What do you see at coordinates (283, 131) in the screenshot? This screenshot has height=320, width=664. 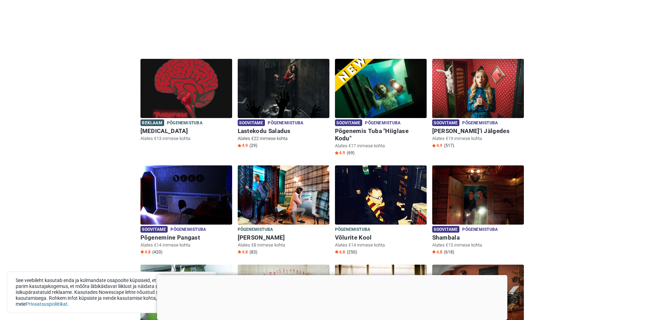 I see `h6: Lastekodu Saladus` at bounding box center [283, 131].